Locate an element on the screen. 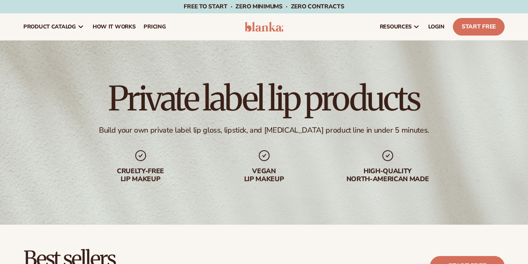 The image size is (528, 264). a: pricing is located at coordinates (155, 27).